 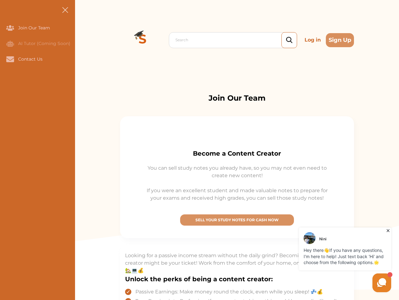 I want to click on span: Passive Earnings: Make money round the clock, even while you sleep! 💤💰, so click(x=229, y=292).